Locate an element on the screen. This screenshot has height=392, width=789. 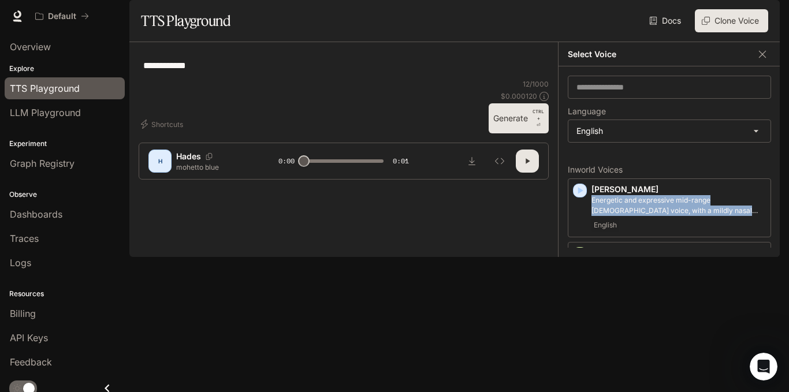
p: Energetic and expressive mid-range male voice, with a mildly nasal quality is located at coordinates (679, 206).